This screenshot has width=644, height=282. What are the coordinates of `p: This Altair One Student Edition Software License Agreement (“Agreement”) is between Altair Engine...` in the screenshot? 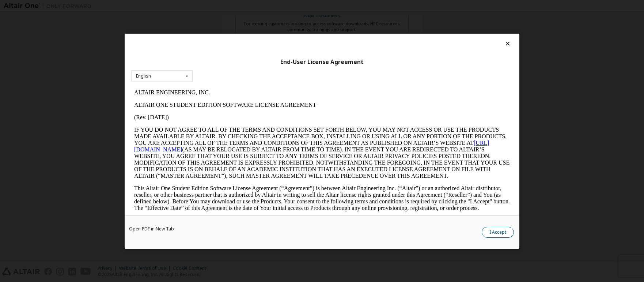 It's located at (191, 112).